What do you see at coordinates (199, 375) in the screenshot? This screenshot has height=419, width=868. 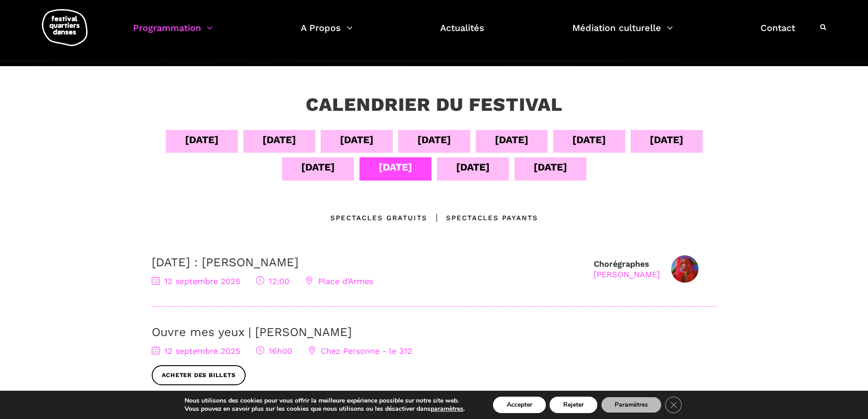 I see `a: Acheter des billets` at bounding box center [199, 375].